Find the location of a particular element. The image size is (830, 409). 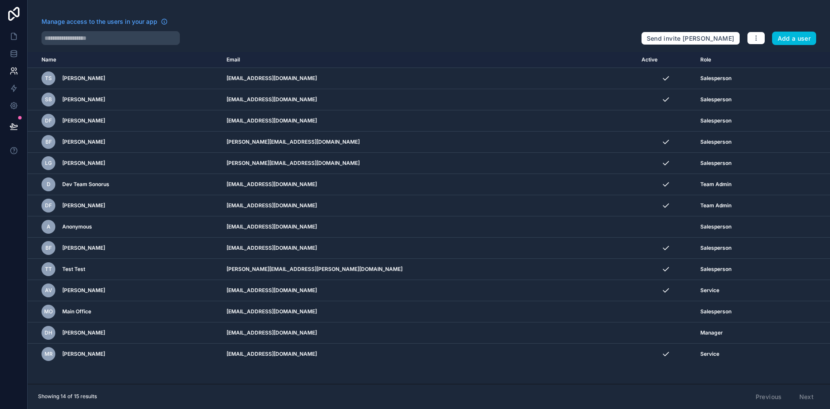

span: DH is located at coordinates (48, 332).